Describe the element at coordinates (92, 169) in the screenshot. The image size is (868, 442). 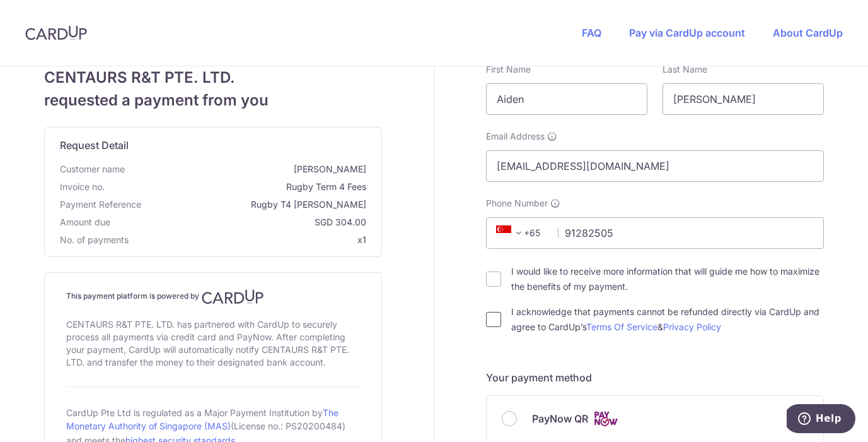
I see `span: Customer name` at that location.